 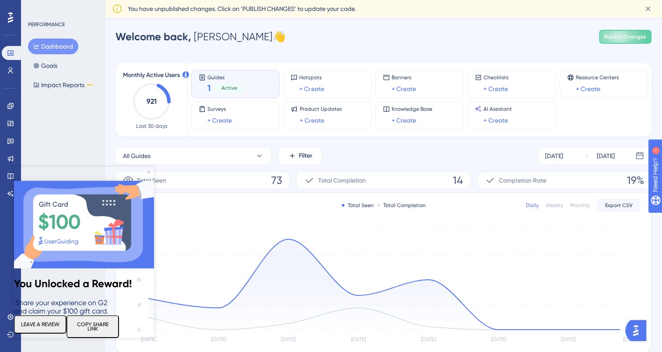 What do you see at coordinates (151, 75) in the screenshot?
I see `span: Monthly Active Users` at bounding box center [151, 75].